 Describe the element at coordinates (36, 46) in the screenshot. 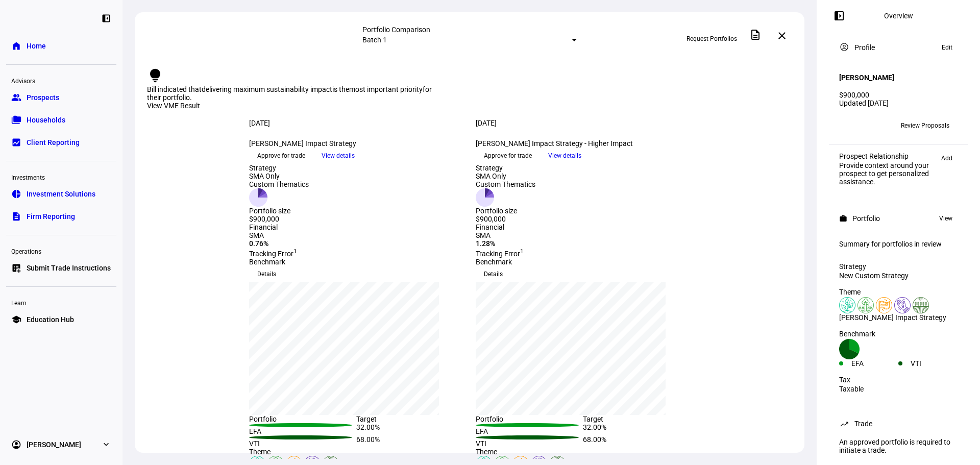

I see `span: Home` at that location.